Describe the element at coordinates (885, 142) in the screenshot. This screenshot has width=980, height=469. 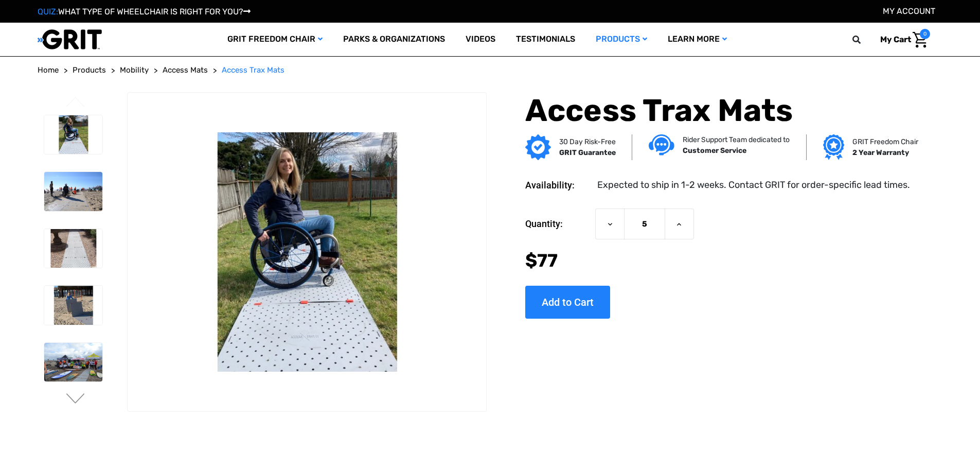
I see `p: GRIT Freedom Chair` at that location.